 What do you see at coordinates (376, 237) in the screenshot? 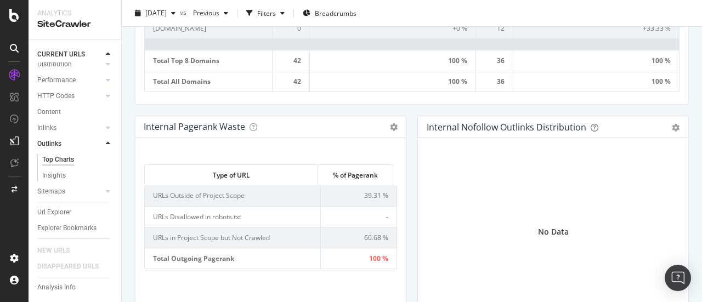
I see `span: 60.68 %` at bounding box center [376, 237].